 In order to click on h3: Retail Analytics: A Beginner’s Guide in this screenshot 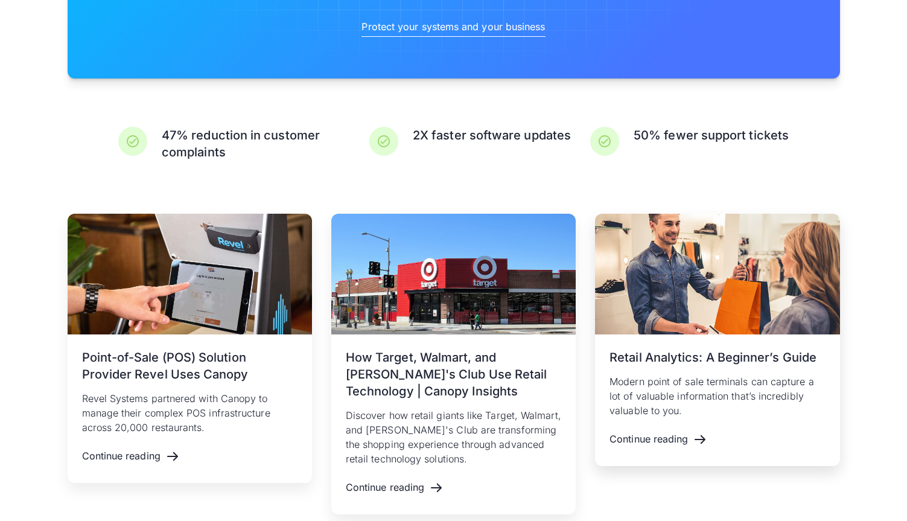, I will do `click(717, 357)`.